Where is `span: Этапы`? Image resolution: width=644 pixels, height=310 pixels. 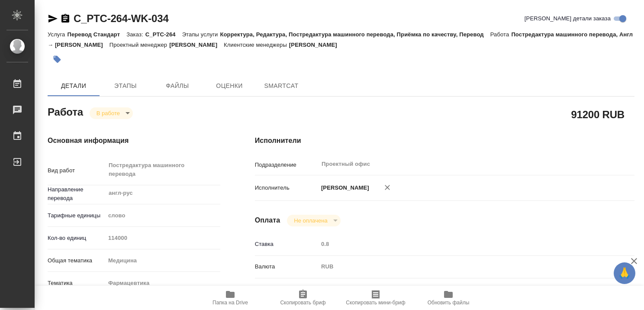
span: Этапы is located at coordinates (125, 86).